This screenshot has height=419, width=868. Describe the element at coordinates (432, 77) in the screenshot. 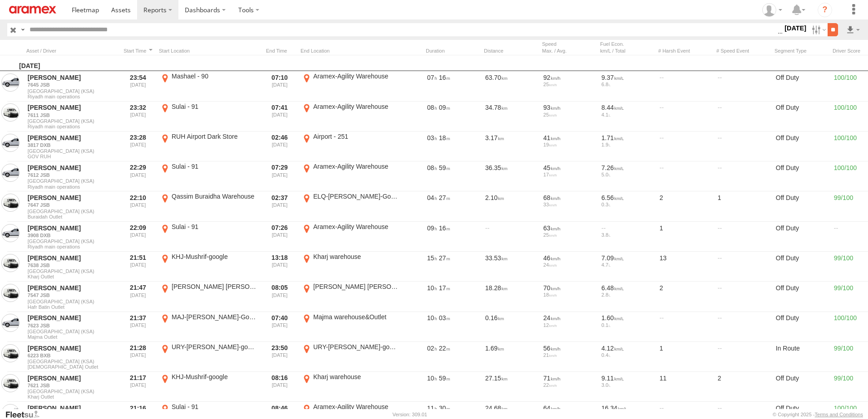

I see `span: 07` at that location.